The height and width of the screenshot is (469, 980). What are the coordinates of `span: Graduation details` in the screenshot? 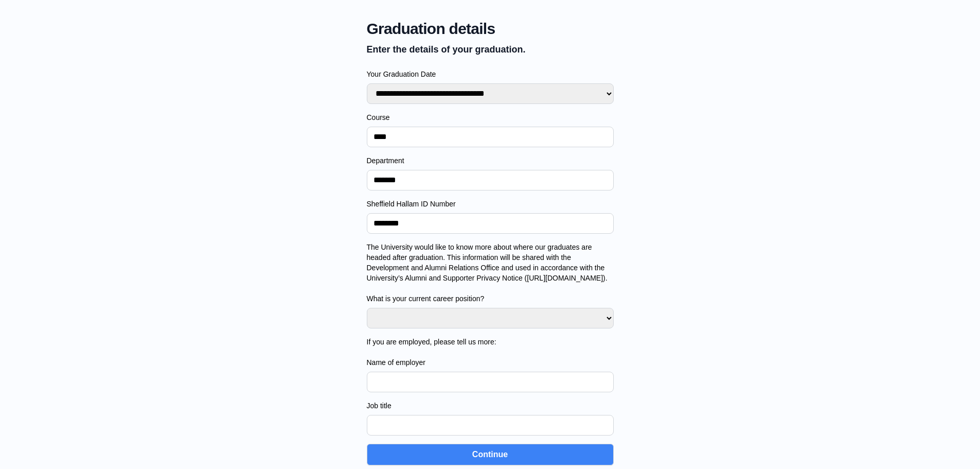 It's located at (490, 29).